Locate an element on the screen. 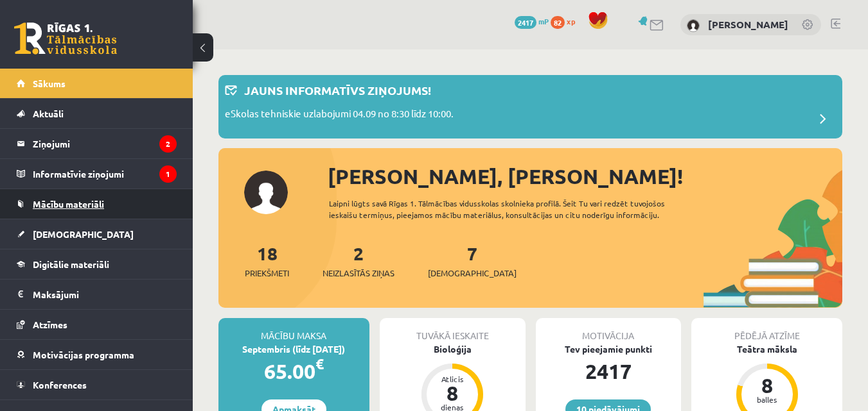 The width and height of the screenshot is (868, 411). span: Konferences is located at coordinates (59, 385).